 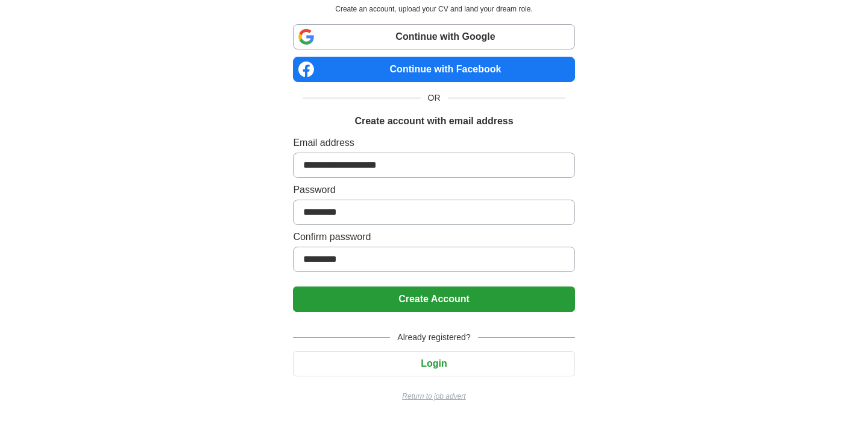 What do you see at coordinates (434, 396) in the screenshot?
I see `a: Return to job advert` at bounding box center [434, 396].